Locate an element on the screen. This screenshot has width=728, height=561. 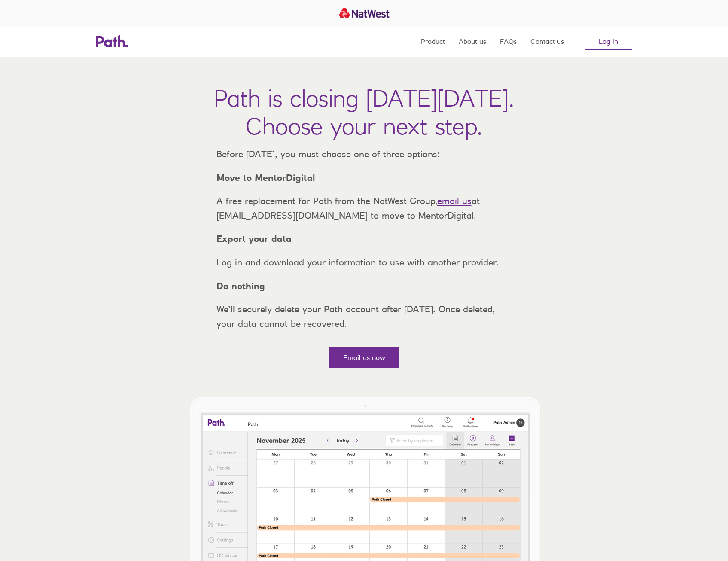
a: Contact us is located at coordinates (547, 41).